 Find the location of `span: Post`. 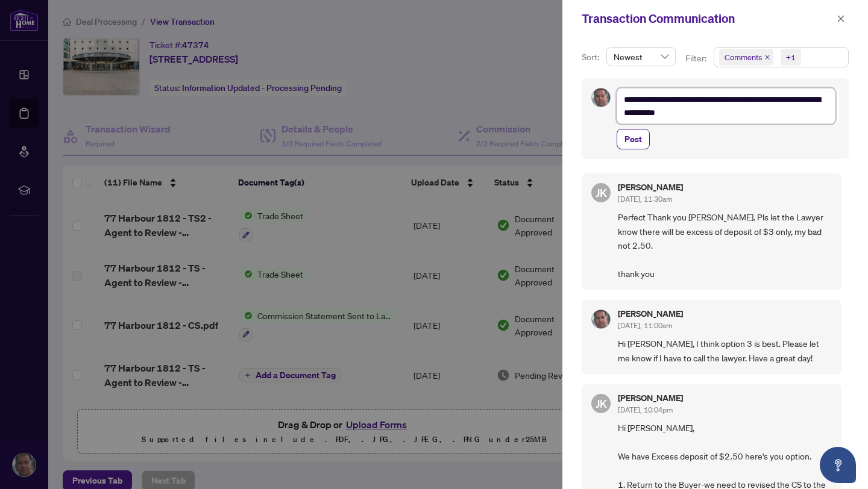

span: Post is located at coordinates (633, 139).